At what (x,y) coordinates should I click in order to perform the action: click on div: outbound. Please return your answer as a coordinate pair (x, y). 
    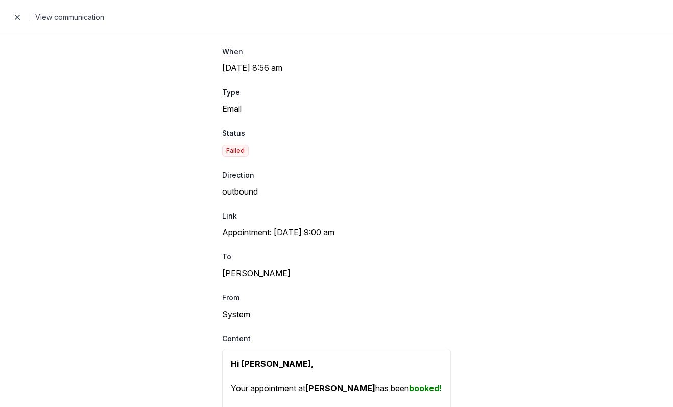
    Looking at the image, I should click on (336, 191).